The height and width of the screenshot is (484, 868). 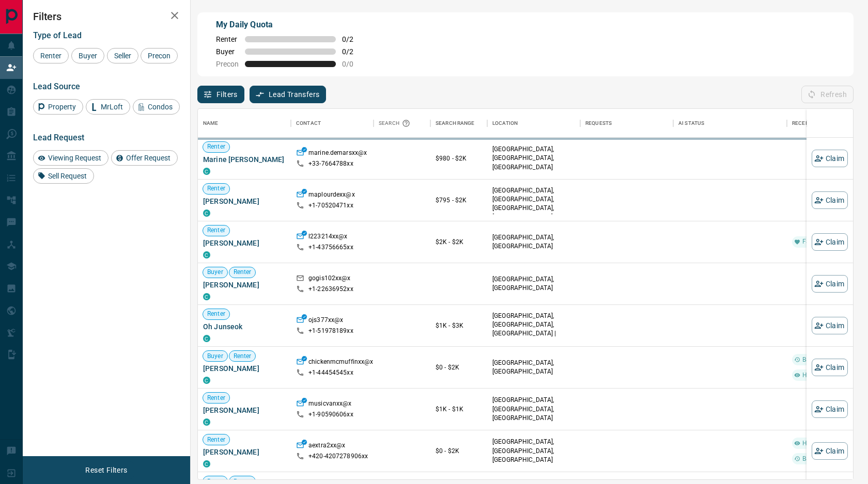 I want to click on p: $2K - $2K, so click(x=459, y=242).